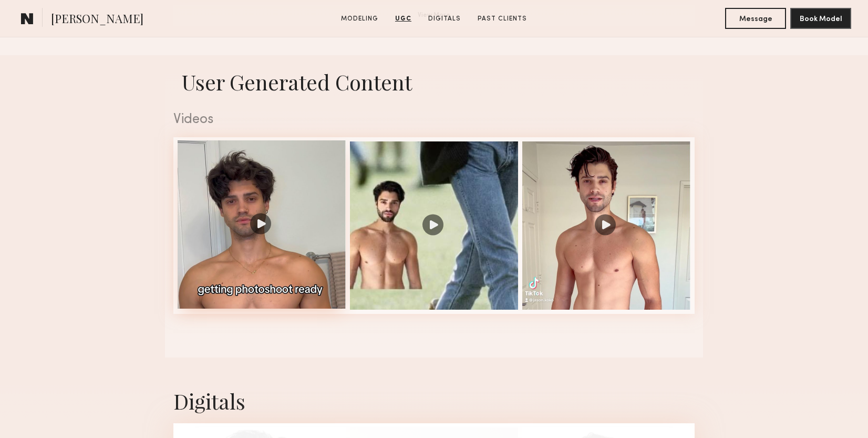  What do you see at coordinates (434, 81) in the screenshot?
I see `h1: User Generated Content` at bounding box center [434, 81].